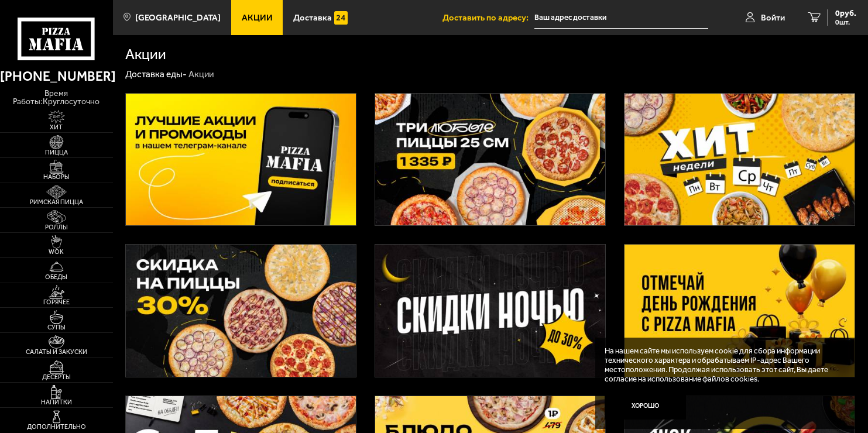  Describe the element at coordinates (846, 13) in the screenshot. I see `span: 0 руб.` at that location.